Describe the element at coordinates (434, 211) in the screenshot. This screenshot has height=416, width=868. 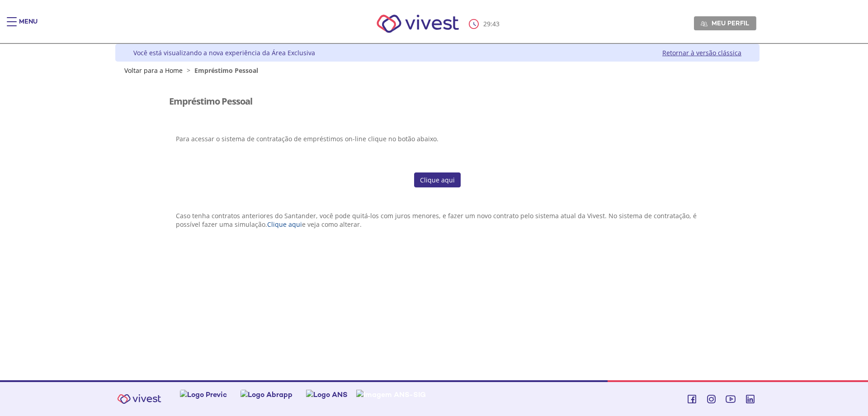
I see `div: Vivest` at that location.